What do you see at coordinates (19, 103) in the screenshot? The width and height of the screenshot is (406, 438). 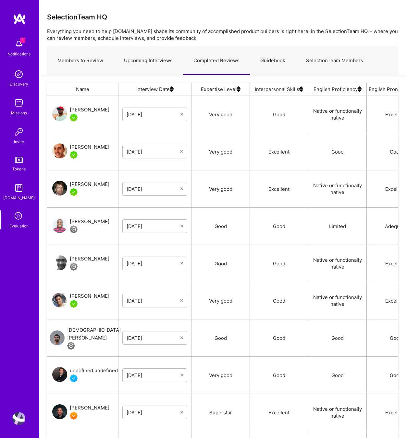 I see `img: teamwork` at bounding box center [19, 103].